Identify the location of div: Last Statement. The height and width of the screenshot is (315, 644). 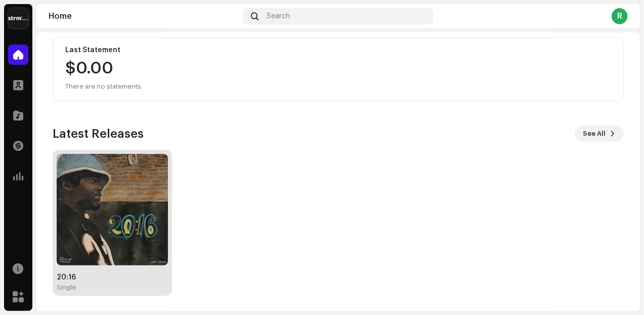
(338, 50).